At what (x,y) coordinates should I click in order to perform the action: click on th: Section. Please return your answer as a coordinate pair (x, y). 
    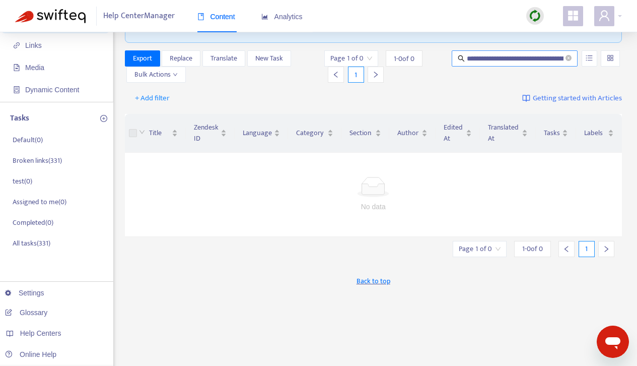
    Looking at the image, I should click on (365, 133).